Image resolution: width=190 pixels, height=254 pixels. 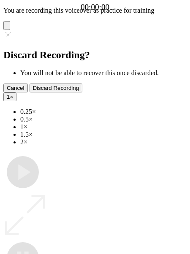 What do you see at coordinates (95, 11) in the screenshot?
I see `p: You are recording this voiceover as practice for training` at bounding box center [95, 11].